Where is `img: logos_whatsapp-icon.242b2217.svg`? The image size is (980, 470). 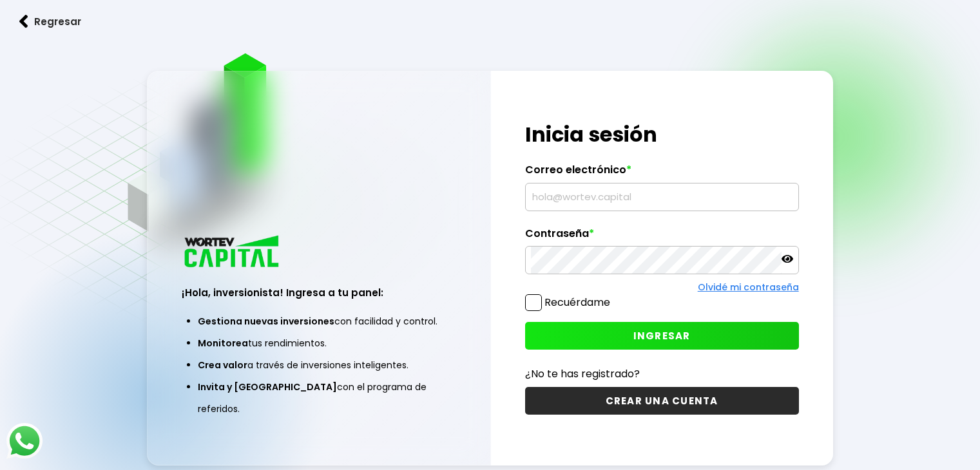 img: logos_whatsapp-icon.242b2217.svg is located at coordinates (25, 441).